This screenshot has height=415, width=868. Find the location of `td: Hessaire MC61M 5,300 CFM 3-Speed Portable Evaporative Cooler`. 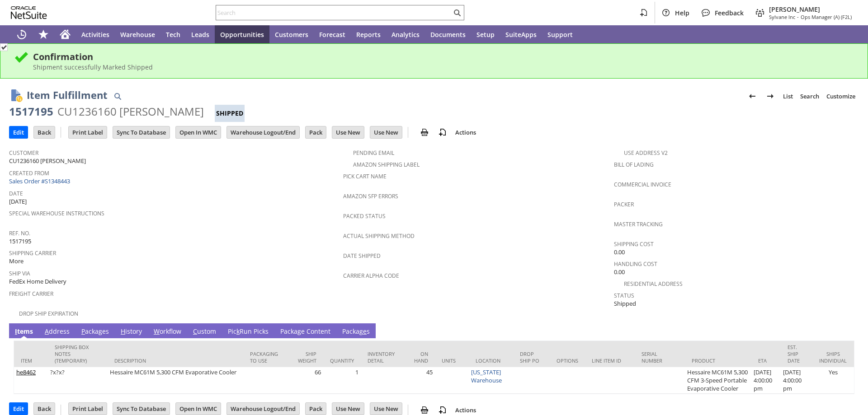

td: Hessaire MC61M 5,300 CFM 3-Speed Portable Evaporative Cooler is located at coordinates (717, 381).